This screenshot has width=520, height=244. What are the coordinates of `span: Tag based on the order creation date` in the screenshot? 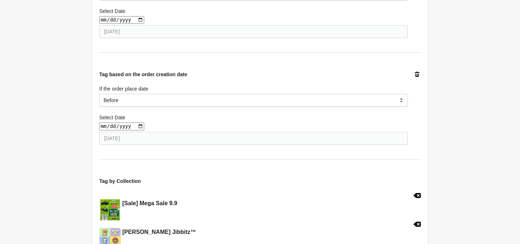 It's located at (143, 74).